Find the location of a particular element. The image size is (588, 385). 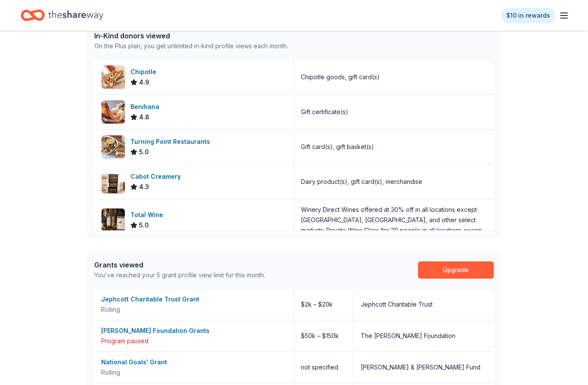

div: $50k – $150k is located at coordinates (324, 336).